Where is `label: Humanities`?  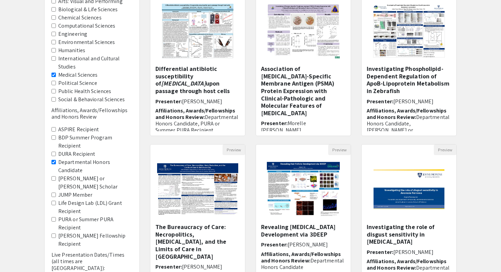
label: Humanities is located at coordinates (72, 50).